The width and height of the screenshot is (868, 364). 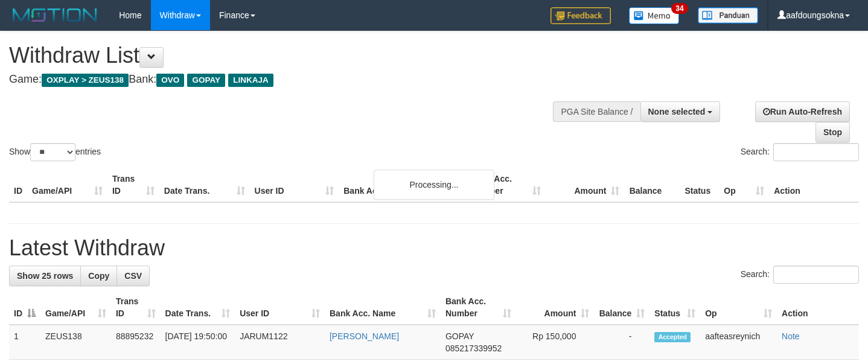 I want to click on a: Note, so click(x=791, y=337).